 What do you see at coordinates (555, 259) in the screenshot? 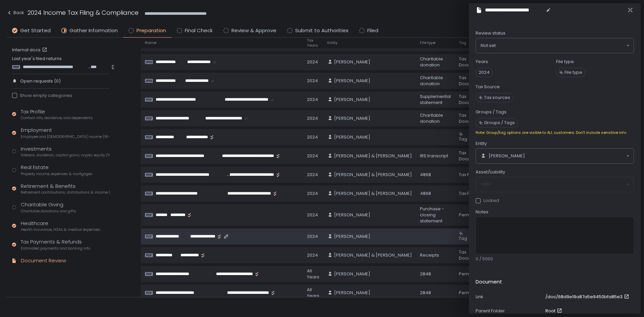
I see `div: 0 / 5000` at bounding box center [555, 259].